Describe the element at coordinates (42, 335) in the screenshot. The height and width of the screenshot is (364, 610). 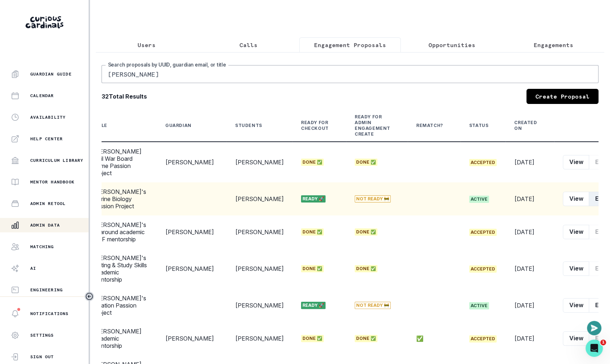
I see `p: Settings` at that location.